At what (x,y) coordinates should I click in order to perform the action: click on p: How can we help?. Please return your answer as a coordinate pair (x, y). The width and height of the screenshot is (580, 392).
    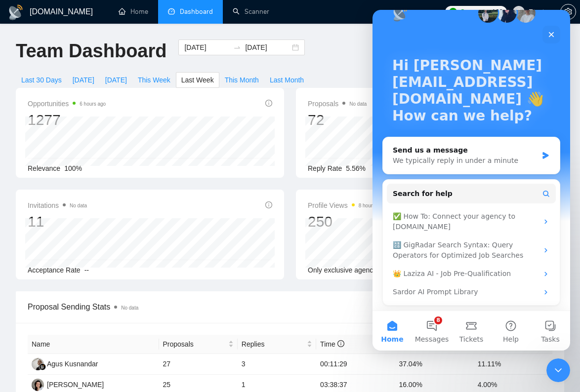
    Looking at the image, I should click on (99, 106).